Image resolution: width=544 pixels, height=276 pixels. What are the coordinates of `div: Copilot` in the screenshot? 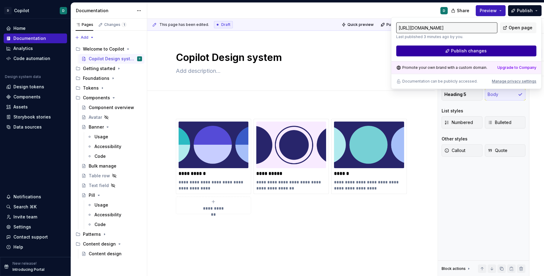 It's located at (22, 11).